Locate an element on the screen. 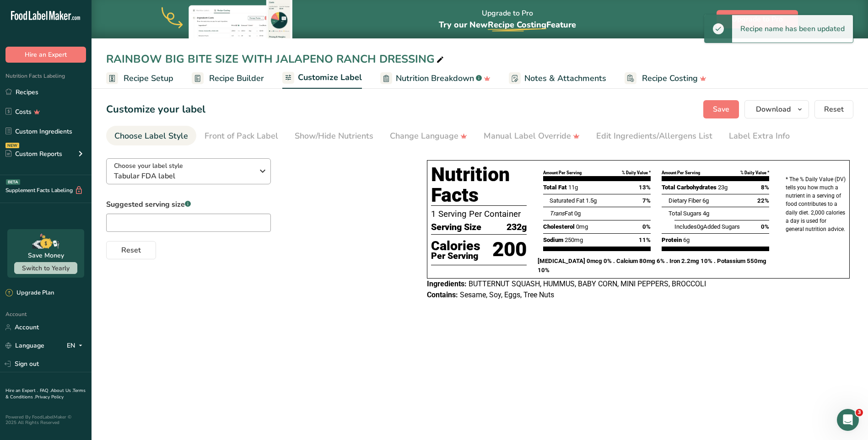 This screenshot has width=868, height=440. div: Manual Label Override is located at coordinates (532, 135).